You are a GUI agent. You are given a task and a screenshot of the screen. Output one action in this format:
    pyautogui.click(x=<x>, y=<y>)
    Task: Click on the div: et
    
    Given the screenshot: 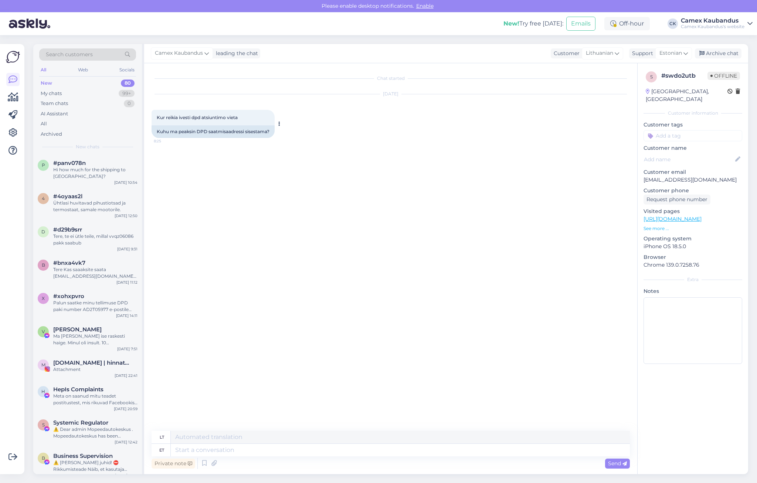 What is the action you would take?
    pyautogui.click(x=162, y=450)
    